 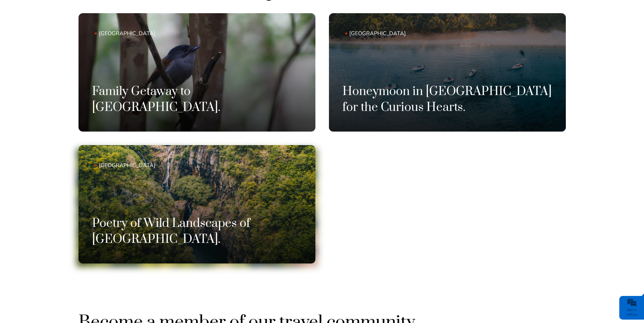 I want to click on textarea: Type your message and click 'Submit', so click(x=66, y=153).